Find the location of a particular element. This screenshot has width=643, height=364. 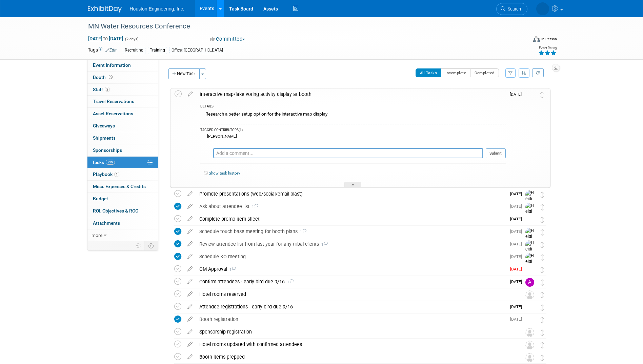

button: Completed is located at coordinates (484, 73).